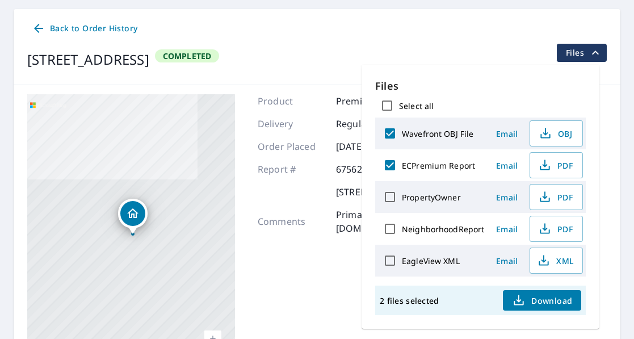 Image resolution: width=634 pixels, height=339 pixels. Describe the element at coordinates (133, 216) in the screenshot. I see `div: Dropped pin, building 1, Residential property, 83 Hack Green Road Pound Ridge, NY 10576` at that location.